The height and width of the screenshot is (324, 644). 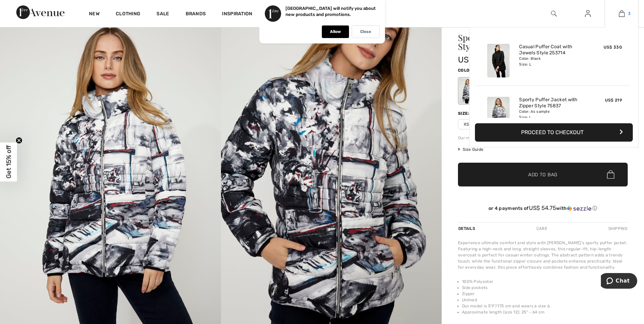 What do you see at coordinates (552, 103) in the screenshot?
I see `a: Sporty Puffer Jacket with Zipper Style 75837` at bounding box center [552, 103].